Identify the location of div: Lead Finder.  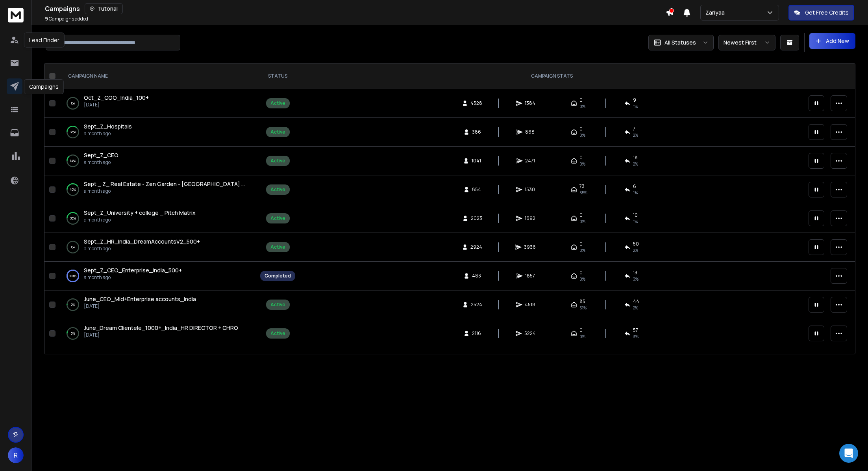
(44, 40).